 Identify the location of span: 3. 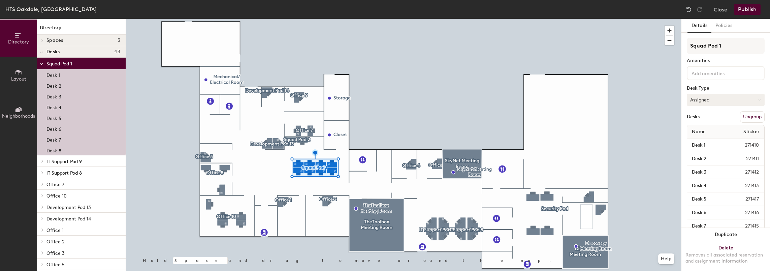
(119, 40).